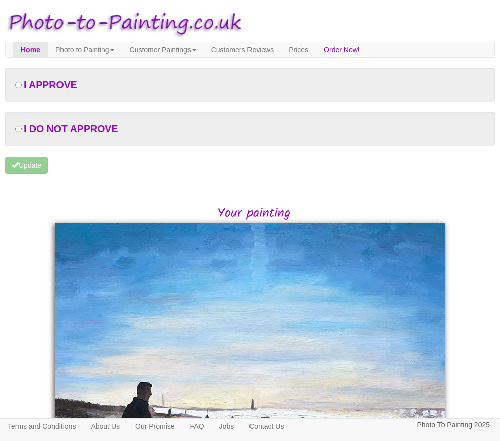 This screenshot has height=441, width=500. I want to click on a: Customer Paintings, so click(163, 50).